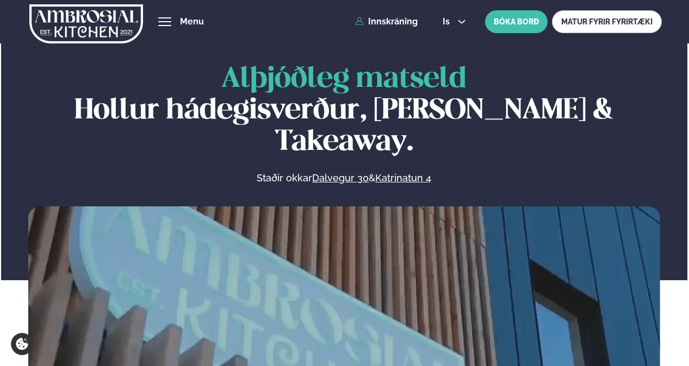 This screenshot has height=366, width=689. Describe the element at coordinates (165, 22) in the screenshot. I see `button: hamburger` at that location.